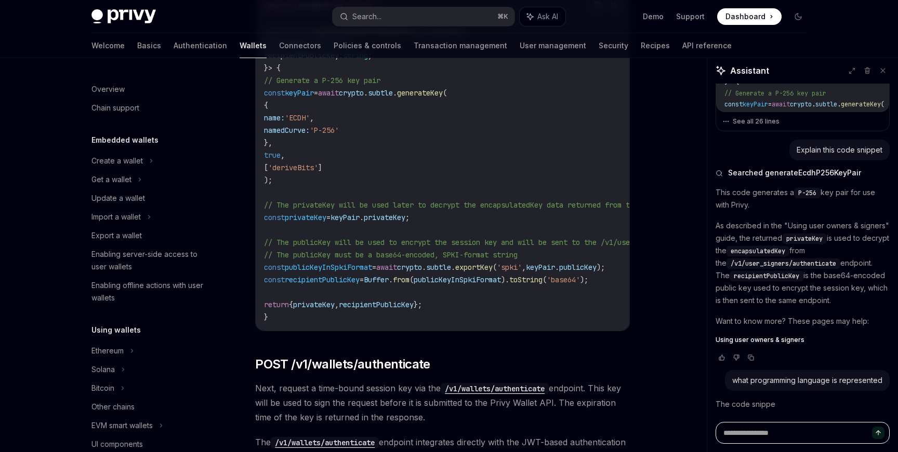 This screenshot has width=898, height=452. I want to click on a: Authentication, so click(200, 46).